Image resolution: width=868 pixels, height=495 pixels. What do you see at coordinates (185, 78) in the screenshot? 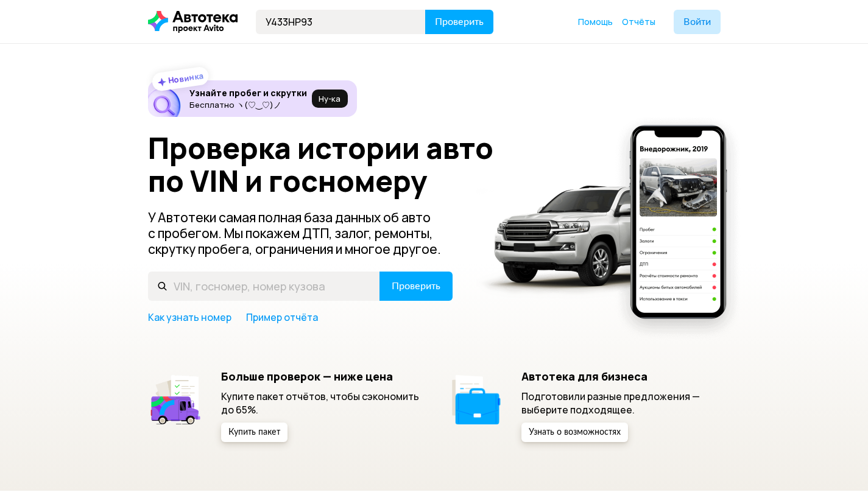
I see `strong: Новинка` at bounding box center [185, 78].